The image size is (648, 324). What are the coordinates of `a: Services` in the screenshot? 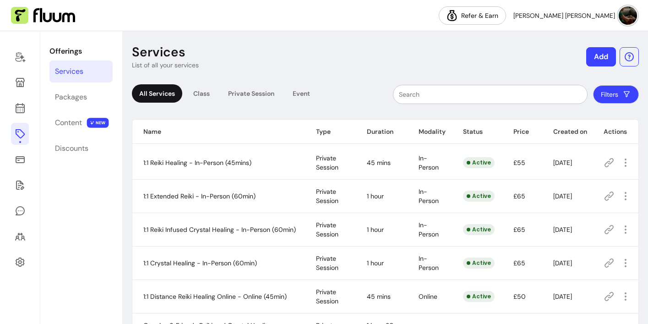 It's located at (81, 71).